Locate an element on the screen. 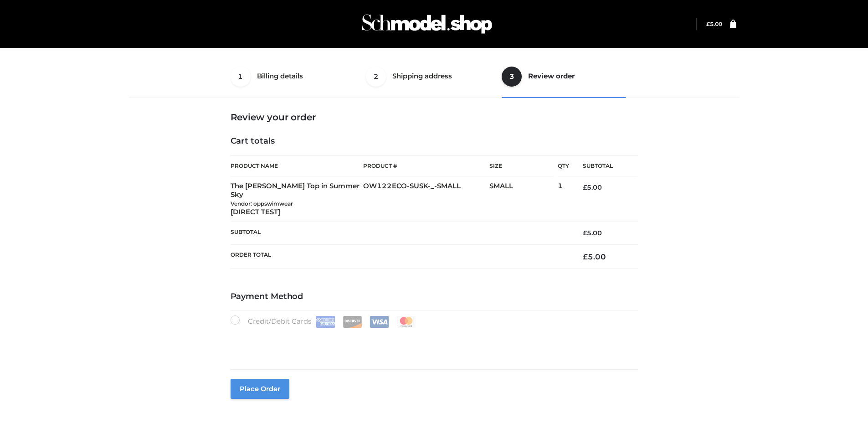 The height and width of the screenshot is (429, 868). td: 1 is located at coordinates (563, 199).